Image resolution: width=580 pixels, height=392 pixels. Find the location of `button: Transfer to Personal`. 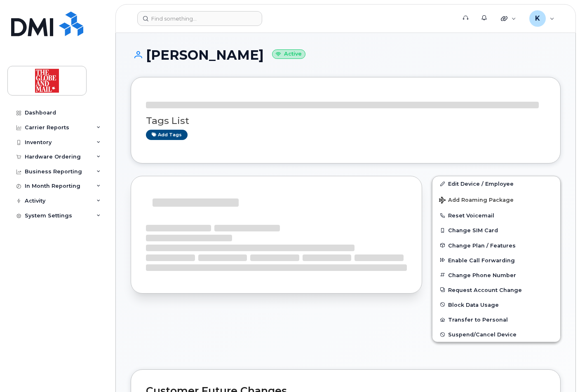

button: Transfer to Personal is located at coordinates (496, 319).